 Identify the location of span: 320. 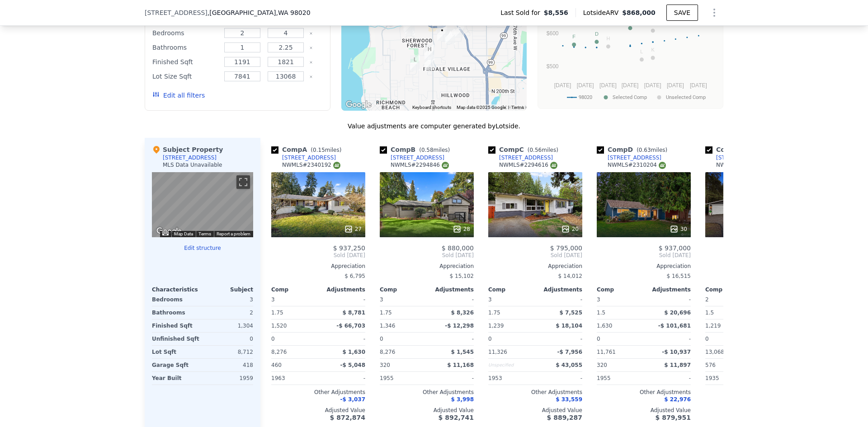
(601, 364).